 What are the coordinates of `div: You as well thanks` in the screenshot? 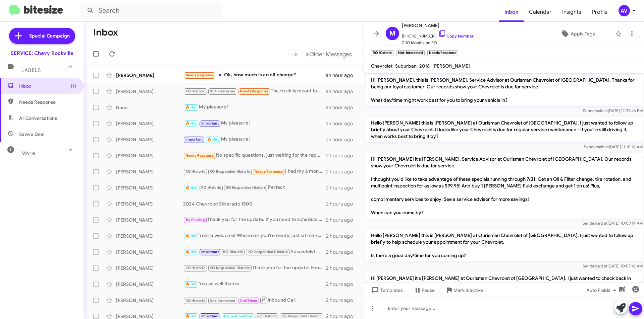 It's located at (255, 284).